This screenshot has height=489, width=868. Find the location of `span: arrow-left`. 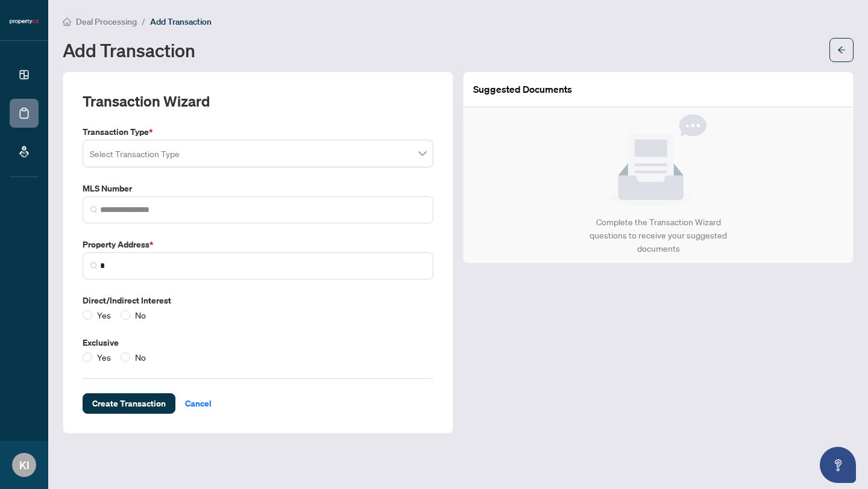

span: arrow-left is located at coordinates (842, 50).